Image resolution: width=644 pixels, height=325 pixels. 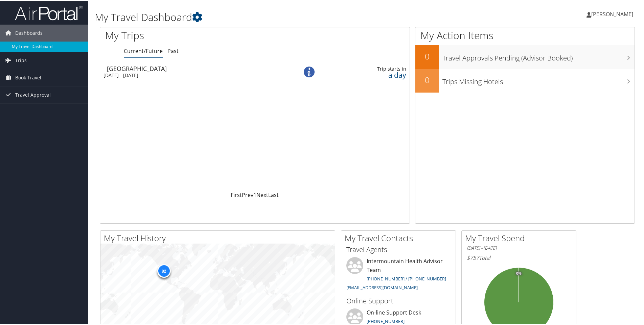 I want to click on span: Travel Approval, so click(x=33, y=94).